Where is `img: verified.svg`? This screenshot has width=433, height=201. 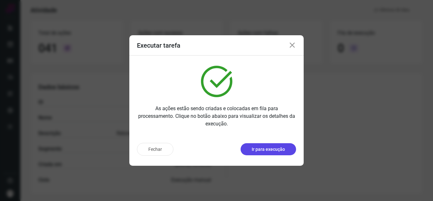
img: verified.svg is located at coordinates (216, 81).